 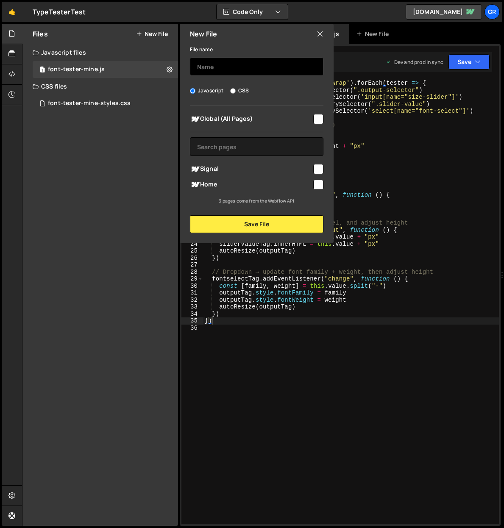 I want to click on h2: Files, so click(x=40, y=34).